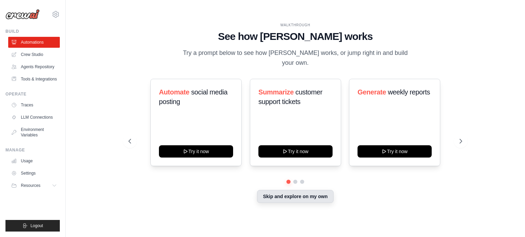 The image size is (525, 237). I want to click on a: Environment Variables, so click(34, 133).